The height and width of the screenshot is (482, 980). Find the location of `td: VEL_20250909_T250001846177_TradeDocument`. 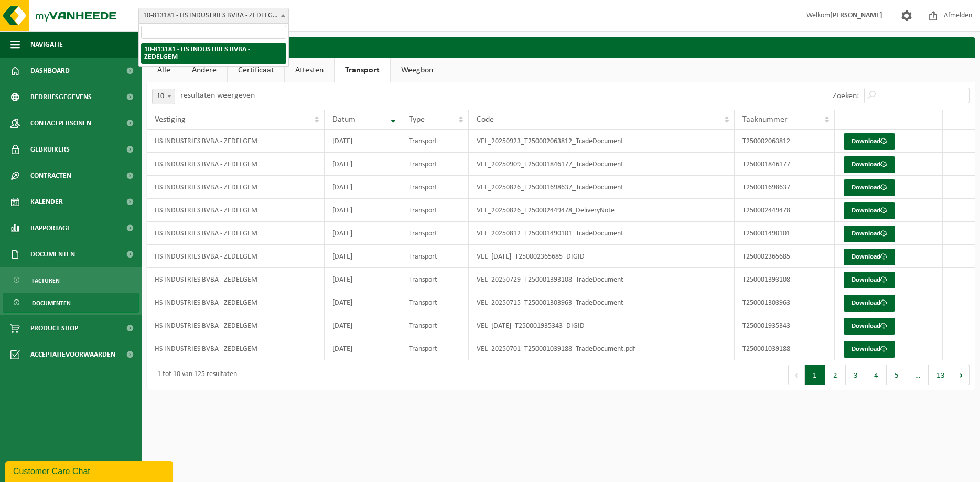

td: VEL_20250909_T250001846177_TradeDocument is located at coordinates (601, 164).